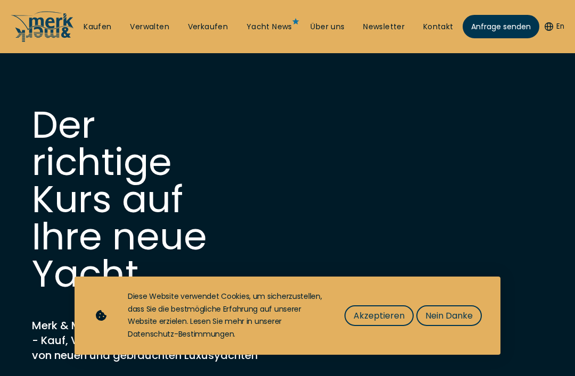 This screenshot has height=376, width=575. I want to click on a: Yacht News, so click(269, 27).